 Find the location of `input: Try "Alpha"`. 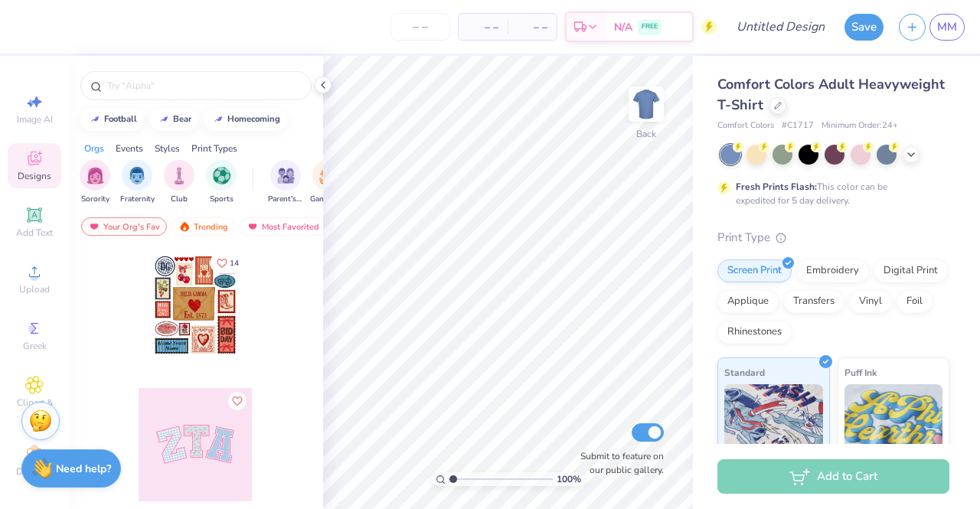

input: Try "Alpha" is located at coordinates (204, 86).